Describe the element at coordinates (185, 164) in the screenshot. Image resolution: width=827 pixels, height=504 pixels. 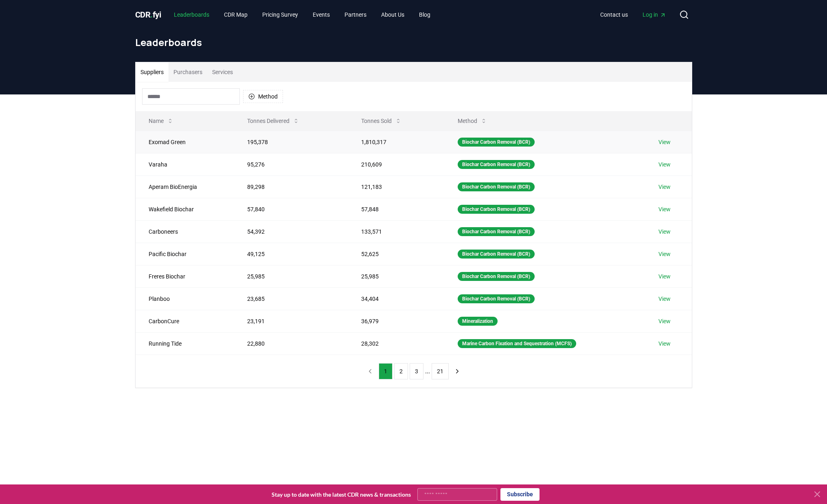
I see `td: Varaha` at that location.